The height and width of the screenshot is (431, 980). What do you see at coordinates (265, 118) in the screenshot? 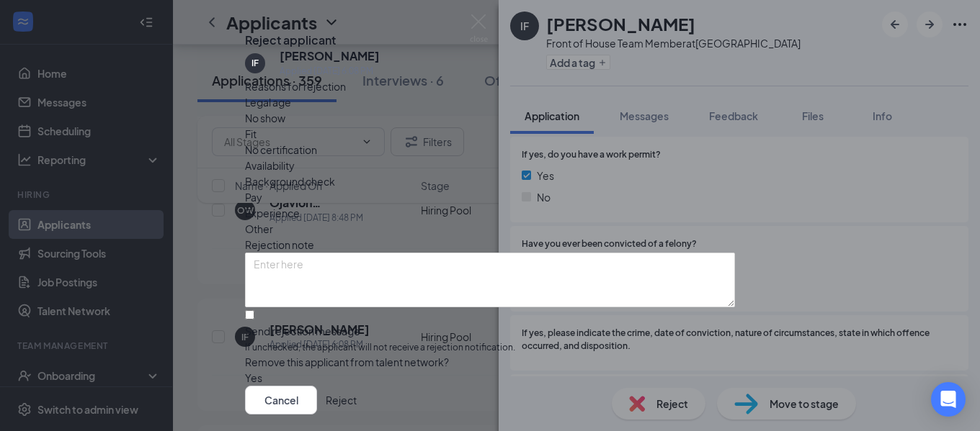
I see `span: No show` at bounding box center [265, 118].